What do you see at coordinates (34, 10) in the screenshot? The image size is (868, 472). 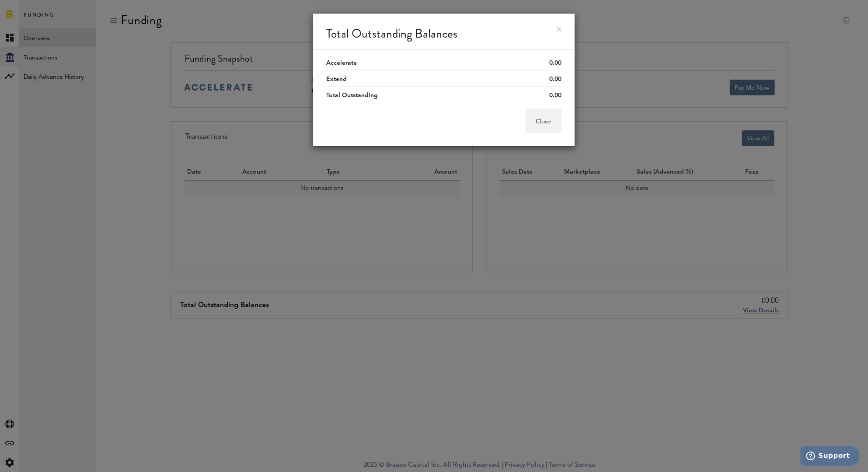 I see `span: Support` at bounding box center [34, 10].